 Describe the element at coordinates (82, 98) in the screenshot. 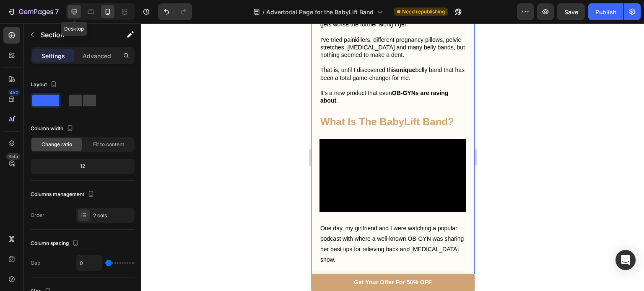

I see `h2: What Is The BabyLift Band?` at that location.